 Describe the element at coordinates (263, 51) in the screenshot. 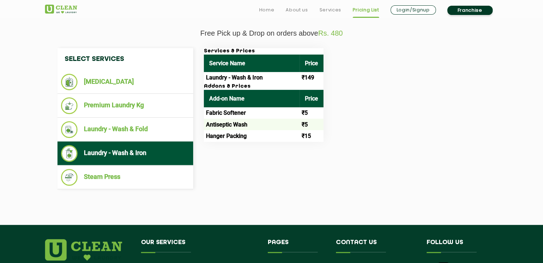

I see `h3: Services & Prices` at that location.